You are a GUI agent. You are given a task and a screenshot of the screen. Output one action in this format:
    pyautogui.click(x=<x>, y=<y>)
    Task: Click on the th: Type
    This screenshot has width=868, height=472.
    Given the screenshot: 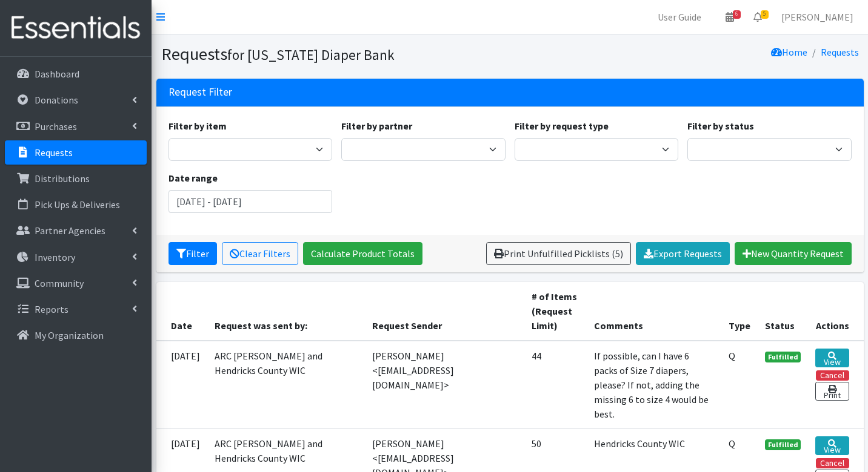 What is the action you would take?
    pyautogui.click(x=740, y=311)
    